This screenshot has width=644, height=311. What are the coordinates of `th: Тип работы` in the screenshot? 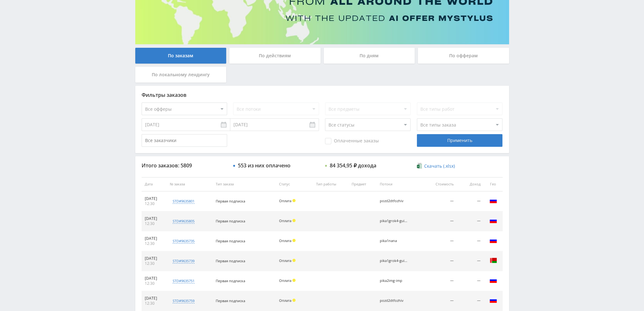 It's located at (330, 184).